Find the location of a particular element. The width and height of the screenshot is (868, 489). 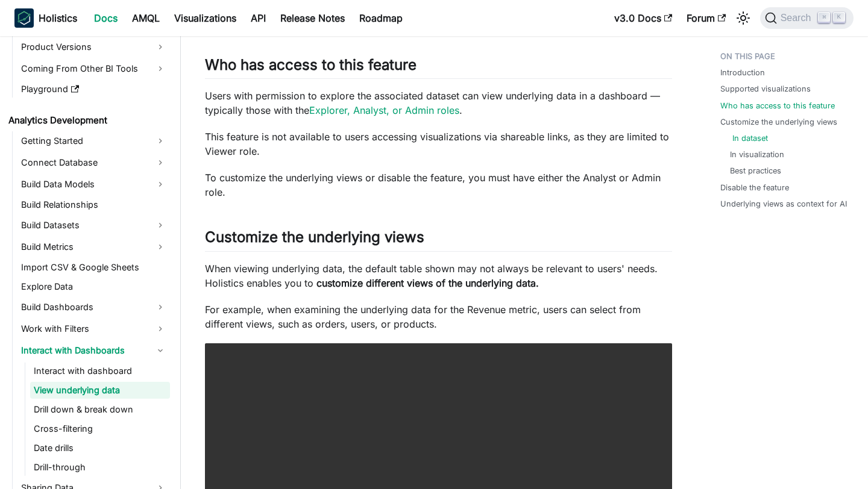

h2: Customize the underlying views is located at coordinates (438, 239).